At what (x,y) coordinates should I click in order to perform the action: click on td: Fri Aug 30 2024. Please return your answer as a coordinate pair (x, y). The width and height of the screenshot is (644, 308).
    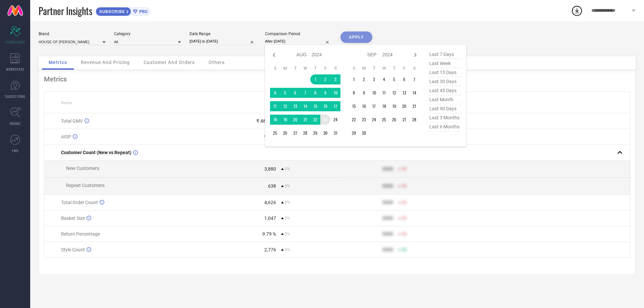
    Looking at the image, I should click on (326, 133).